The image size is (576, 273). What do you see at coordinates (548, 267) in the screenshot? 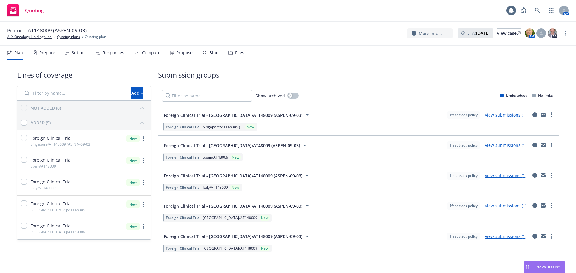
I see `span: Nova Assist` at bounding box center [548, 267].